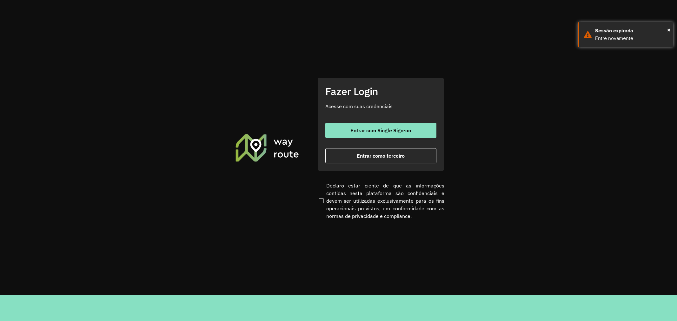  Describe the element at coordinates (267, 148) in the screenshot. I see `img: Roteirizador AmbevTech` at that location.